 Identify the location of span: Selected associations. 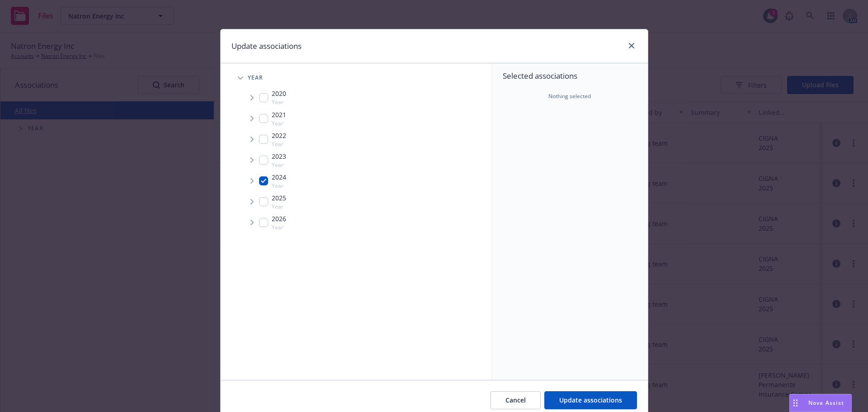
(570, 76).